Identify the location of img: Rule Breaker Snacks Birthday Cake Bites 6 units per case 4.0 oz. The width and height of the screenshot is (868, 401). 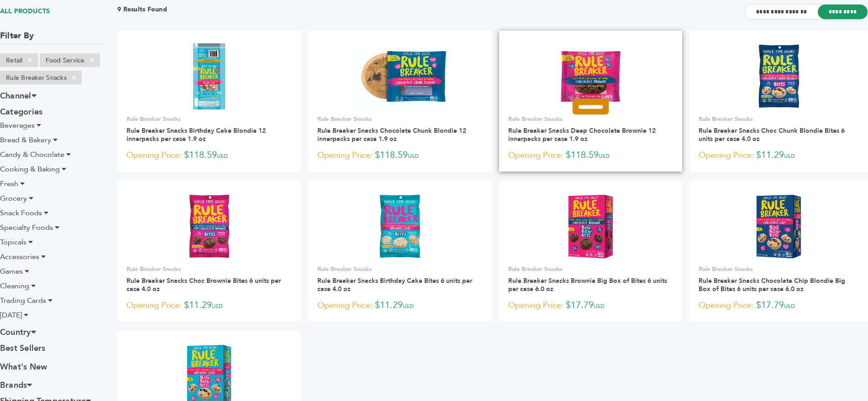
(399, 227).